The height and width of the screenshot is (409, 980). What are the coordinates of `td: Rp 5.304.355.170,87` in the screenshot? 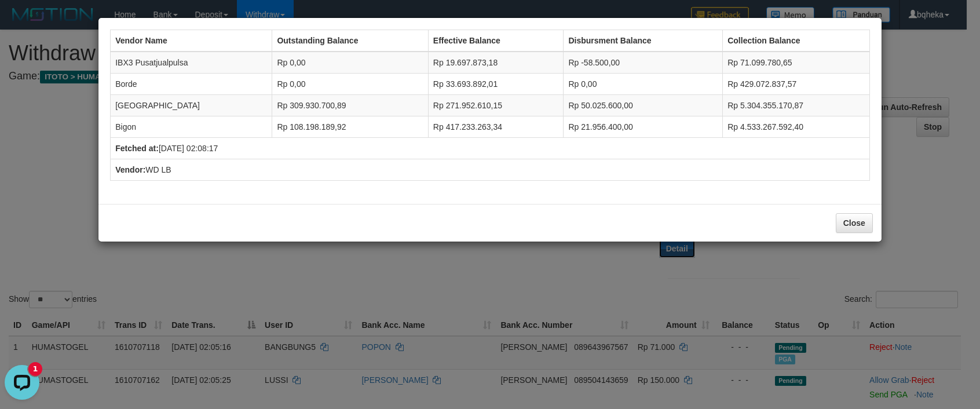 It's located at (796, 106).